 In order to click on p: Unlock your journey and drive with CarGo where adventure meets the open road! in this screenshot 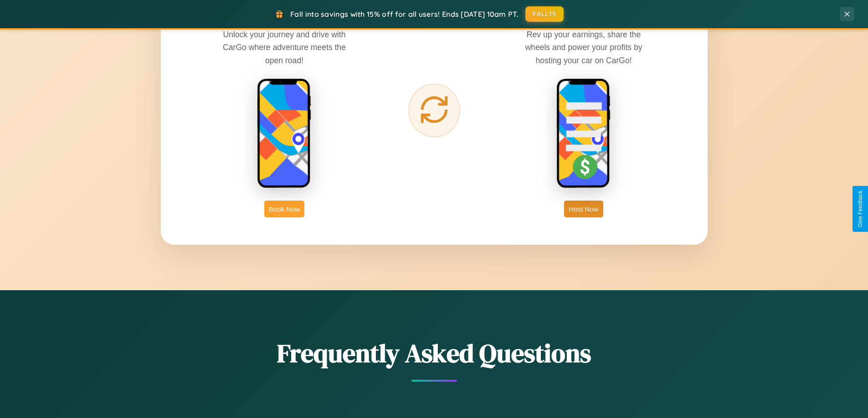, I will do `click(285, 47)`.